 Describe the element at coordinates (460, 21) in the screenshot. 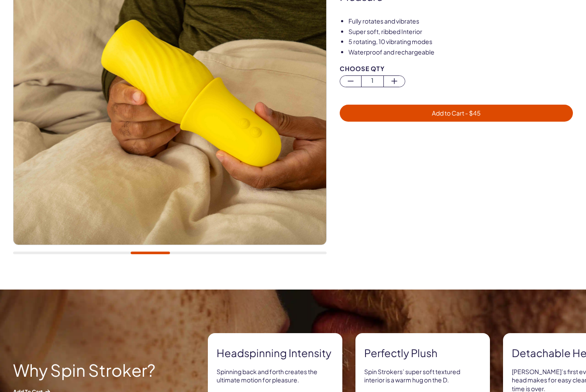

I see `li: Fully rotates and vibrates` at that location.